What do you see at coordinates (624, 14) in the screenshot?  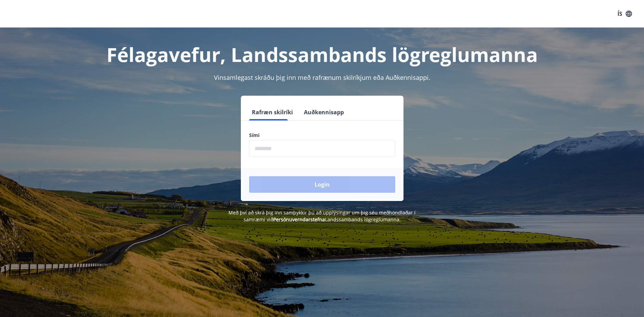 I see `button: ÍS` at bounding box center [624, 14].